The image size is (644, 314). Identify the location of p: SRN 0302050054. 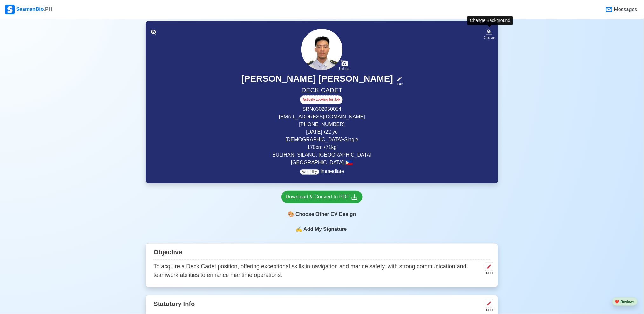
(322, 109).